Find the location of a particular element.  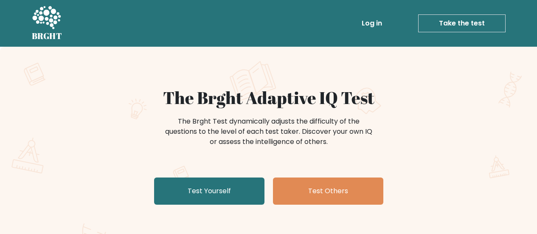

a: Take the test is located at coordinates (462, 23).